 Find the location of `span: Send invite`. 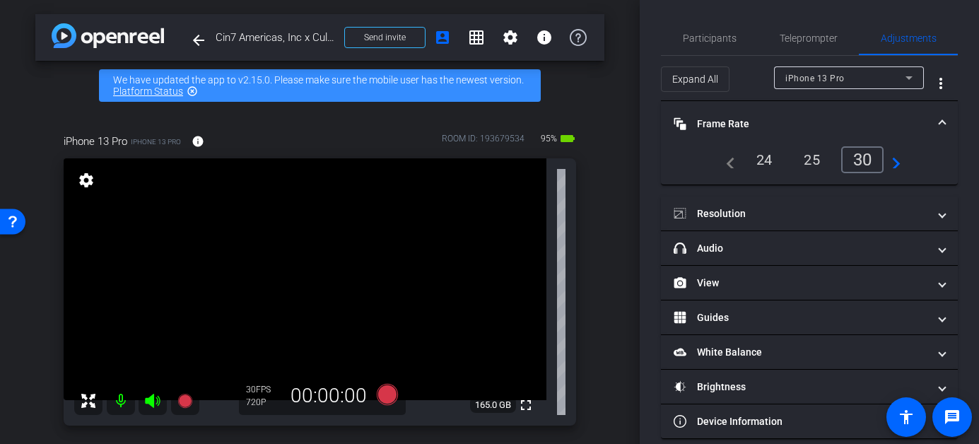

span: Send invite is located at coordinates (385, 37).